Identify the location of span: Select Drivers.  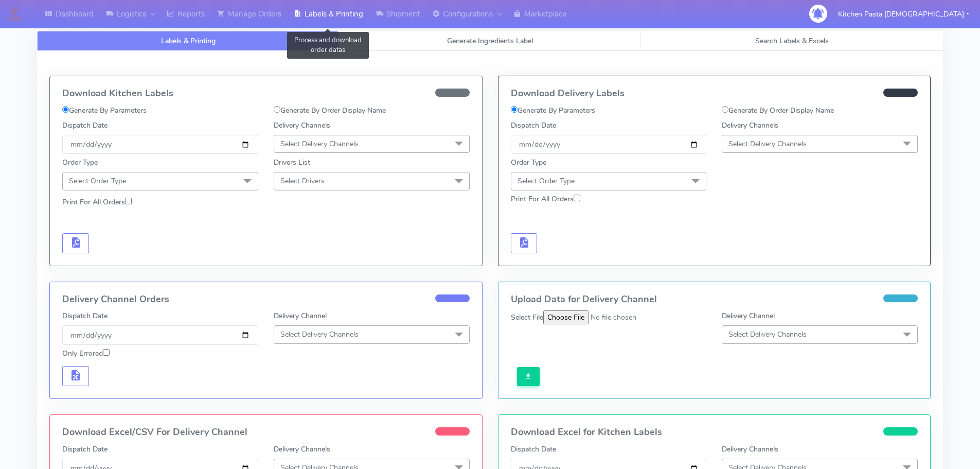
(303, 181).